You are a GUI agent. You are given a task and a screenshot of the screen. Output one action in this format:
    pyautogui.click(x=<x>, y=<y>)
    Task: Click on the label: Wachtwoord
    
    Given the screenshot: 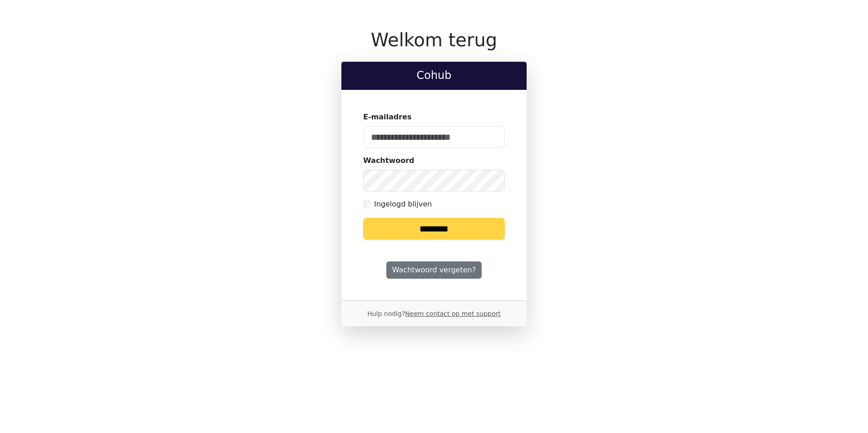 What is the action you would take?
    pyautogui.click(x=388, y=160)
    